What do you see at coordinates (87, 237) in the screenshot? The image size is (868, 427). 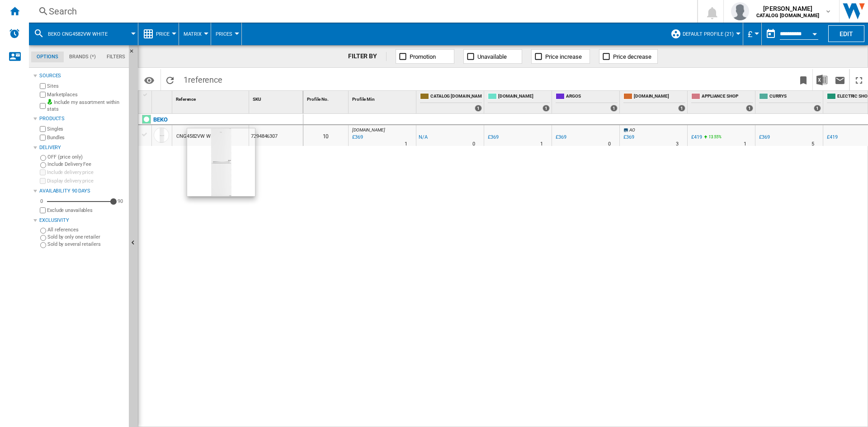 I see `label: Sold by only one retailer` at bounding box center [87, 237].